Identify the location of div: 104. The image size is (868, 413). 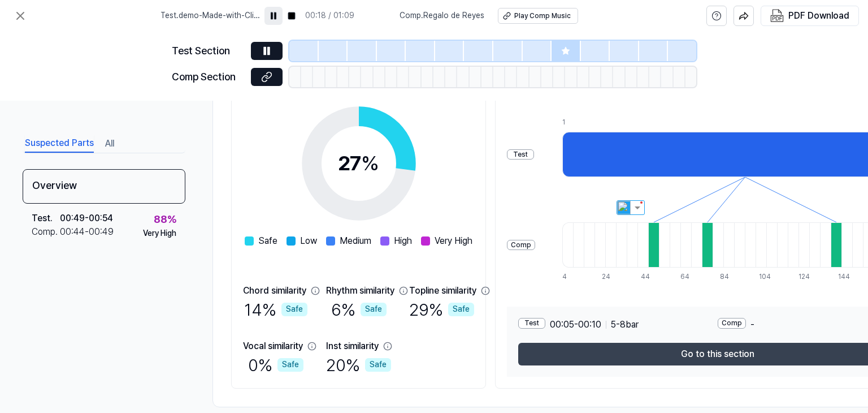
(764, 276).